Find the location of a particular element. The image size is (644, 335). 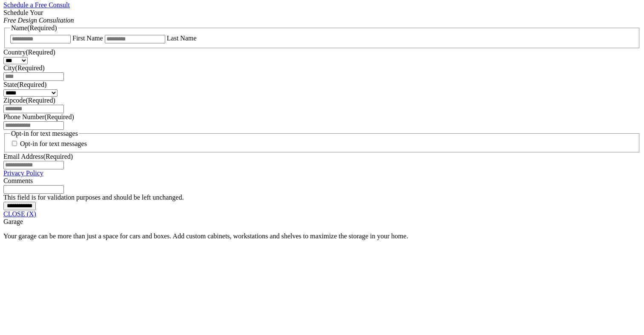

p: Your garage can be more than just a space for cars and boxes. Add custom cabinets, workstations a... is located at coordinates (322, 236).